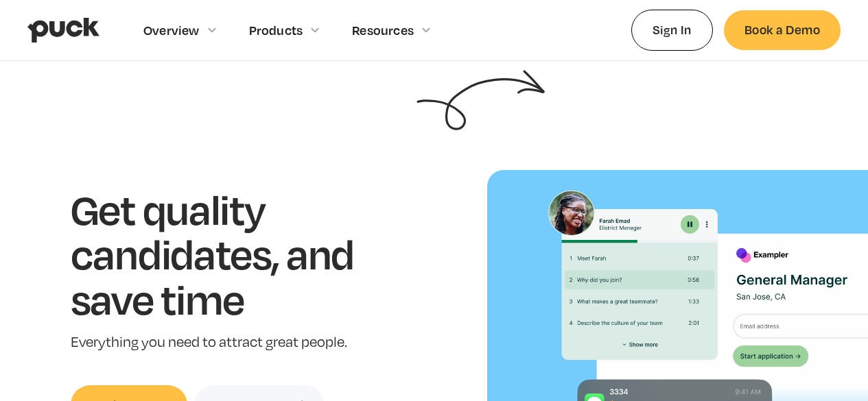  What do you see at coordinates (276, 30) in the screenshot?
I see `div: Products` at bounding box center [276, 30].